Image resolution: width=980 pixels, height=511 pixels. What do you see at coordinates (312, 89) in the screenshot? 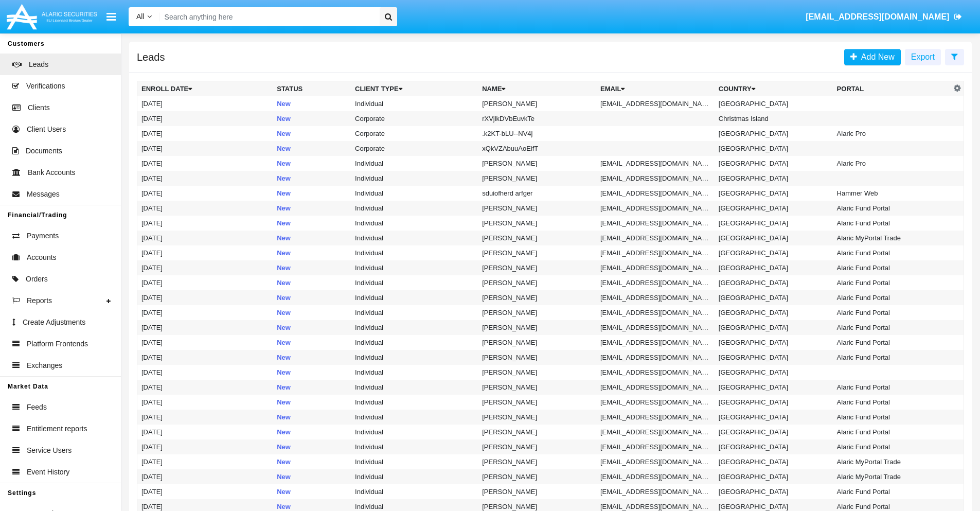
I see `th: Status` at bounding box center [312, 89].